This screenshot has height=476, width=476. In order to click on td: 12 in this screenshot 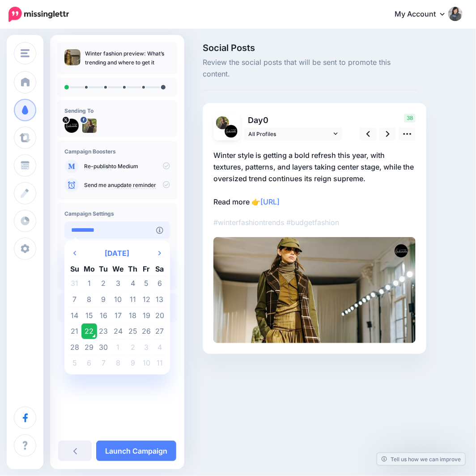, I will do `click(146, 300)`.